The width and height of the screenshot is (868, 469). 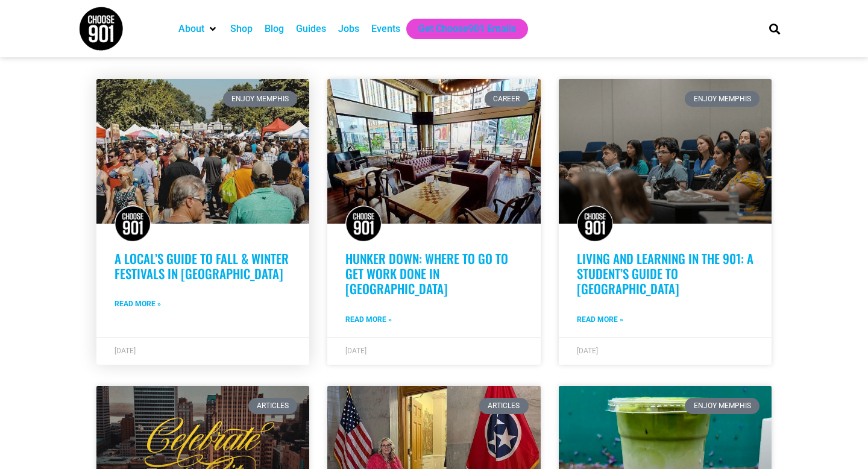 I want to click on div: Jobs, so click(x=349, y=29).